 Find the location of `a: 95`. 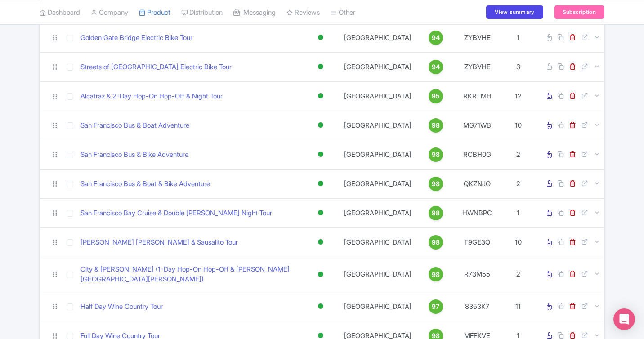

a: 95 is located at coordinates (436, 96).